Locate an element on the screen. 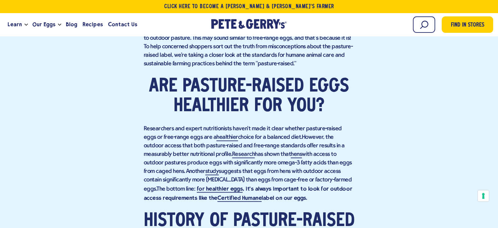  button: Open the dropdown menu for Learn is located at coordinates (26, 25).